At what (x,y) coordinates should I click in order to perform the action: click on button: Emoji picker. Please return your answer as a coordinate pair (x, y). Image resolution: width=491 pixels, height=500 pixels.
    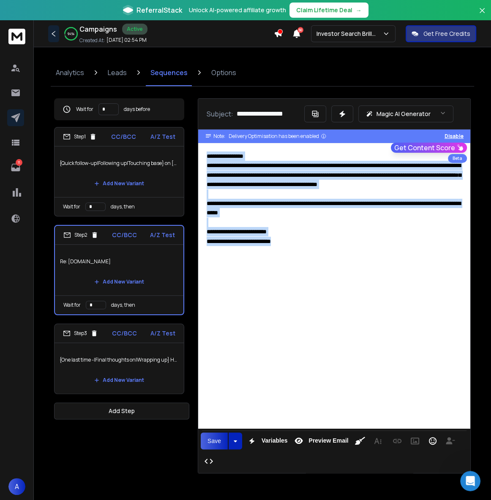
    Looking at the image, I should click on (30, 280).